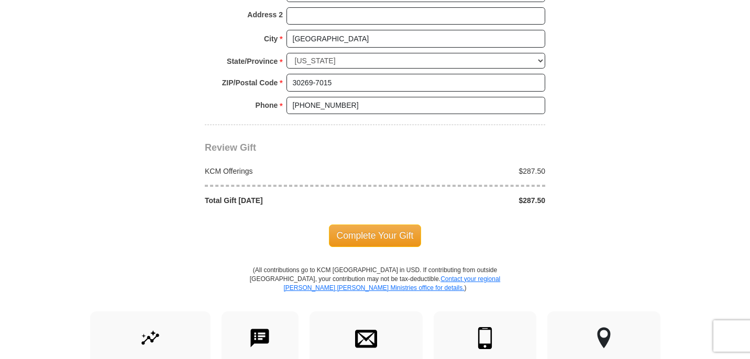  What do you see at coordinates (366, 339) in the screenshot?
I see `img: envelope.svg` at bounding box center [366, 339].